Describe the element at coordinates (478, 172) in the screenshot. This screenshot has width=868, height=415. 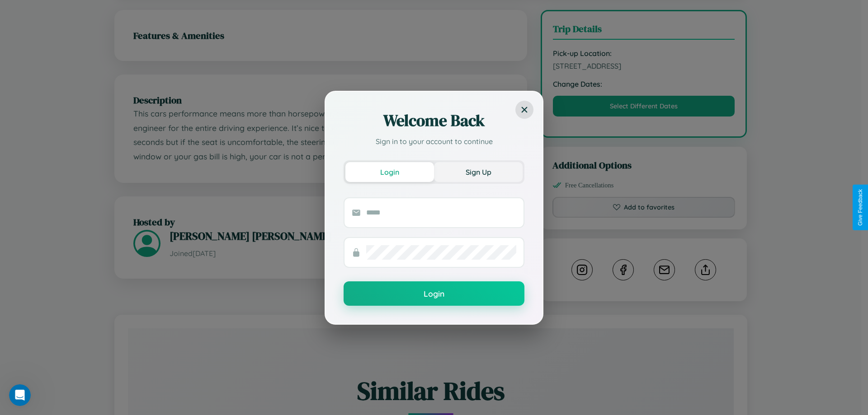
I see `button: Sign Up` at that location.